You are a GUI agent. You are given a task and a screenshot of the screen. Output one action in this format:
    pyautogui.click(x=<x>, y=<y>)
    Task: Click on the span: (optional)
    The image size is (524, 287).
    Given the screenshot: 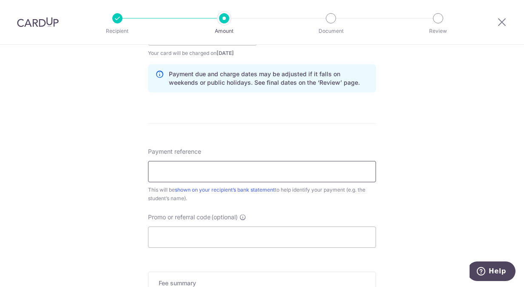 What is the action you would take?
    pyautogui.click(x=225, y=217)
    